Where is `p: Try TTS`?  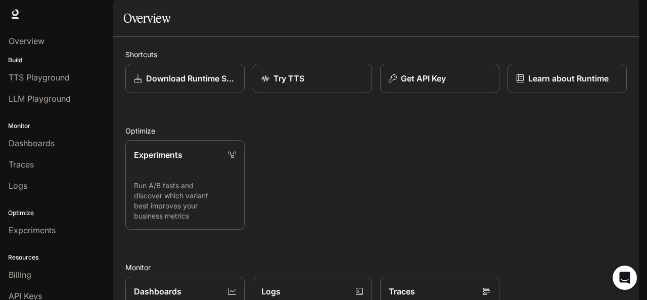
p: Try TTS is located at coordinates (288, 78).